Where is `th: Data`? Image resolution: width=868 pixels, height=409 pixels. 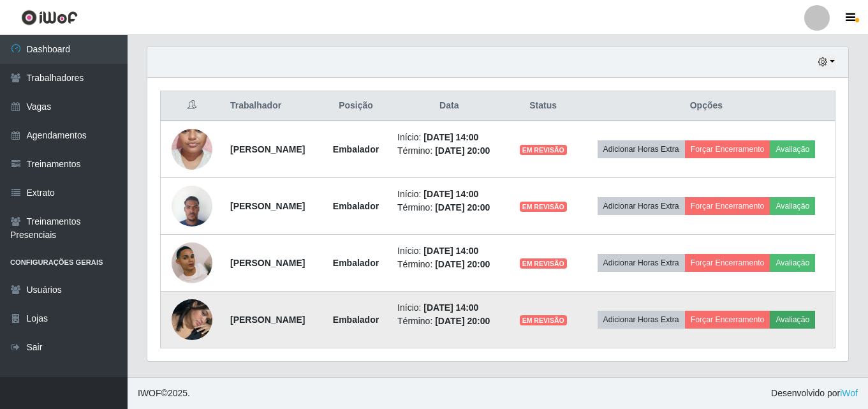
th: Data is located at coordinates (449, 106).